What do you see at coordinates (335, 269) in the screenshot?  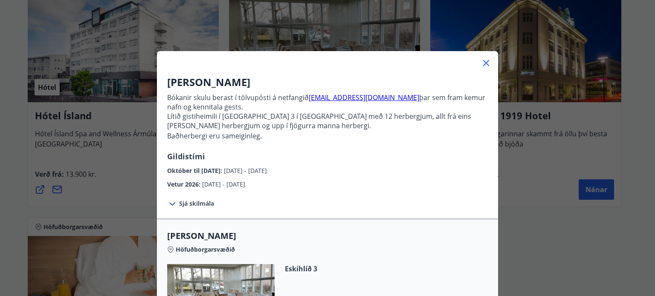 I see `span: Eskihlíð 3` at bounding box center [335, 269].